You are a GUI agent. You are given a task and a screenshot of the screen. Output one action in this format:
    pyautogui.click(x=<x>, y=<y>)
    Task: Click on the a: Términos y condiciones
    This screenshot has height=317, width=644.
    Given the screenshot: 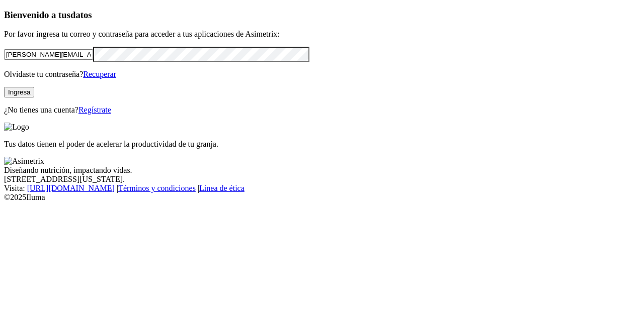 What is the action you would take?
    pyautogui.click(x=157, y=188)
    